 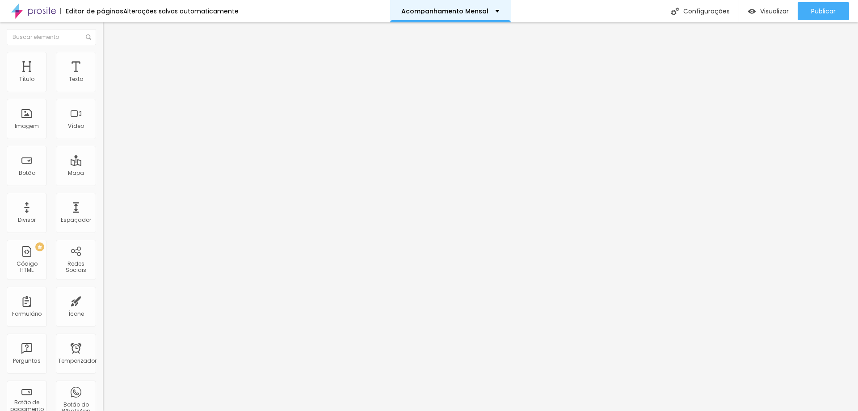 I want to click on font: Publicar, so click(x=823, y=11).